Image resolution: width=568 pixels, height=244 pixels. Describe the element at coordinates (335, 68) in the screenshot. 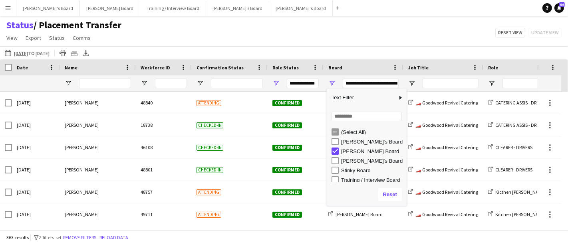

I see `span: Board` at that location.